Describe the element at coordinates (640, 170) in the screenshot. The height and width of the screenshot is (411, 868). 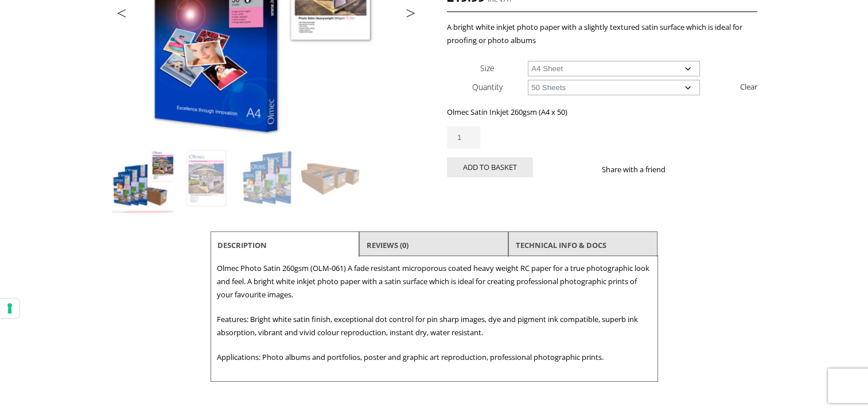
I see `p: Share with a friend` at that location.